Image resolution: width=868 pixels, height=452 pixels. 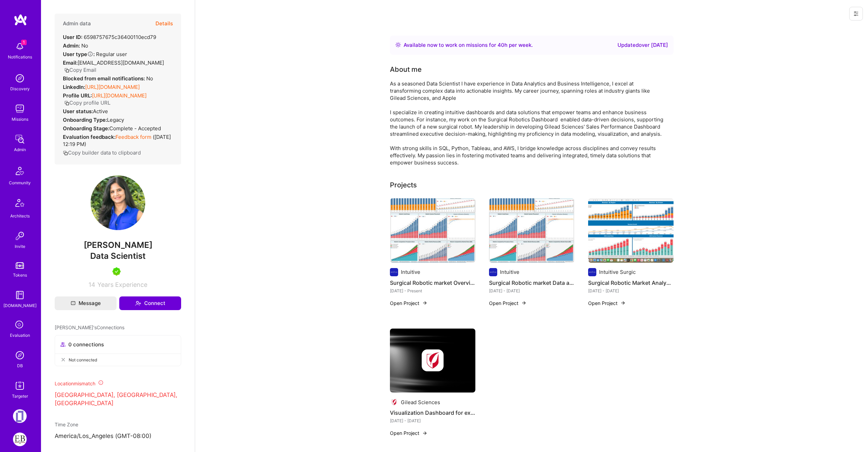 What do you see at coordinates (117, 271) in the screenshot?
I see `img: A.Teamer in Residence` at bounding box center [117, 271].